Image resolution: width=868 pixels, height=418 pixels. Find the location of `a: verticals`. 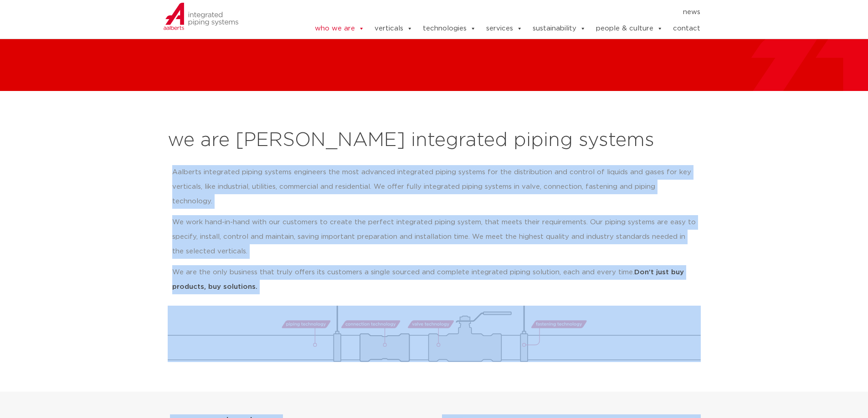

a: verticals is located at coordinates (393, 29).